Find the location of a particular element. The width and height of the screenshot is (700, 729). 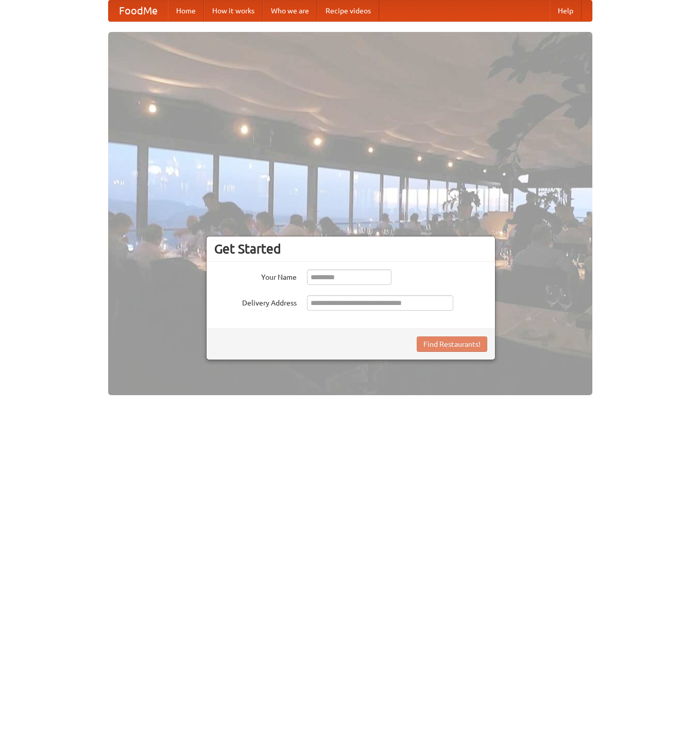

a: Who we are is located at coordinates (290, 11).